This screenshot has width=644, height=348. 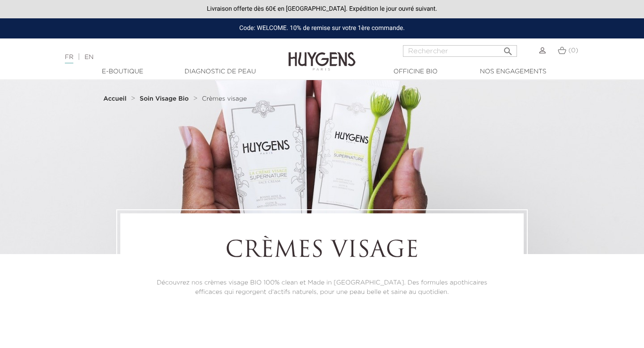 What do you see at coordinates (416, 71) in the screenshot?
I see `a: Officine Bio` at bounding box center [416, 71].